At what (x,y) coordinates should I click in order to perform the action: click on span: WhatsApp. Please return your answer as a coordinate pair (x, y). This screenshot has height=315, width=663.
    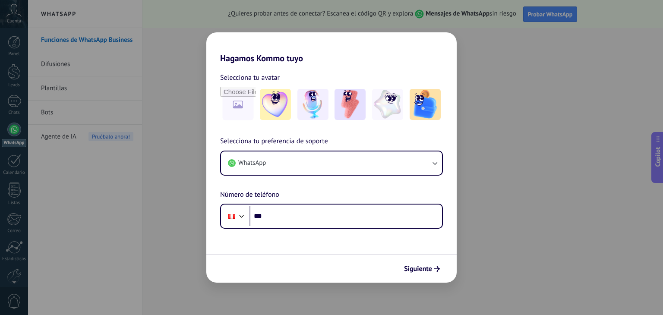
    Looking at the image, I should click on (252, 163).